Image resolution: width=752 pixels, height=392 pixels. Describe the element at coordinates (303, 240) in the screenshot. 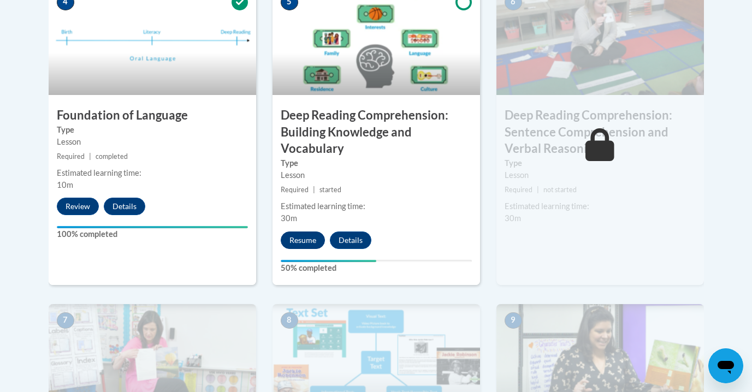

I see `button: Resume` at that location.